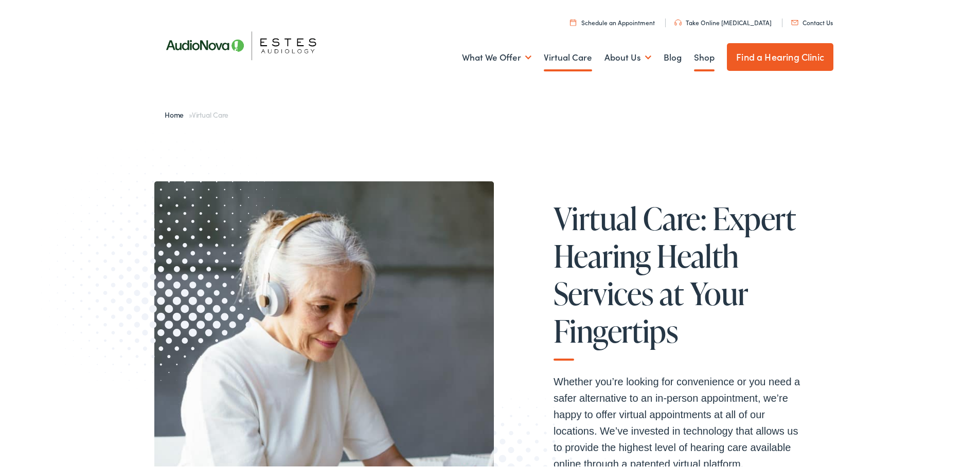 Image resolution: width=980 pixels, height=468 pixels. What do you see at coordinates (719, 291) in the screenshot?
I see `span: Your` at bounding box center [719, 291].